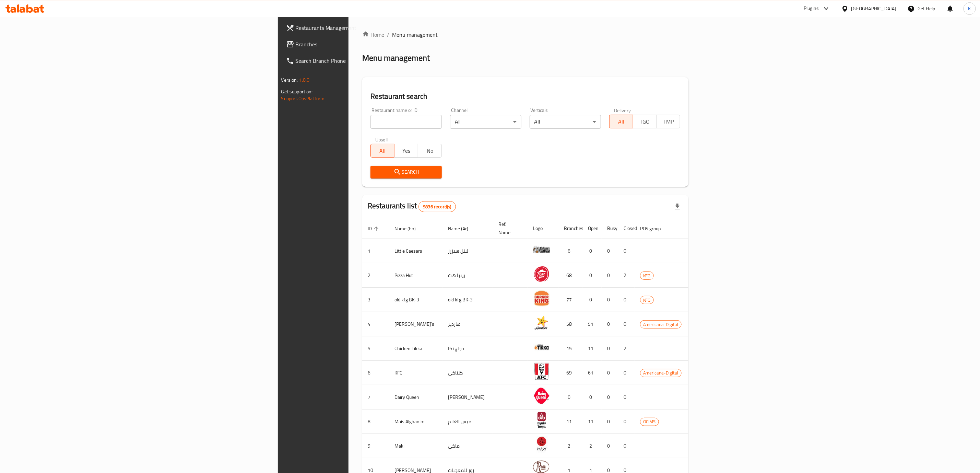 This screenshot has height=473, width=980. Describe the element at coordinates (361, 27) in the screenshot. I see `a: Restaurants Management` at that location.